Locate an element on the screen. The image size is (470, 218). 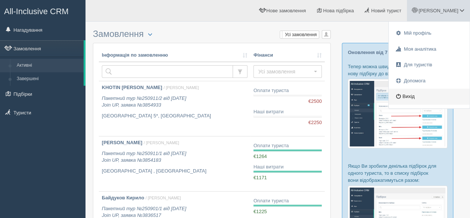
span: Допомога is located at coordinates (415, 80).